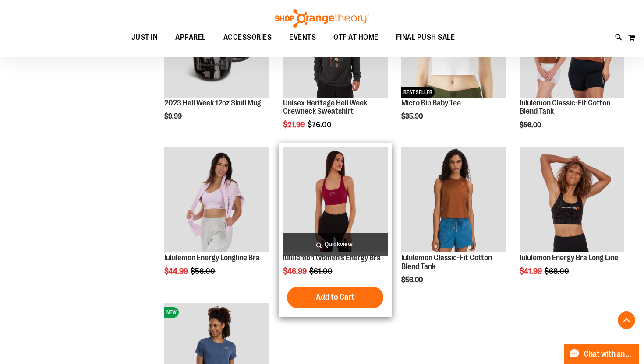 This screenshot has height=364, width=644. What do you see at coordinates (531, 272) in the screenshot?
I see `span: $41.99` at bounding box center [531, 272].